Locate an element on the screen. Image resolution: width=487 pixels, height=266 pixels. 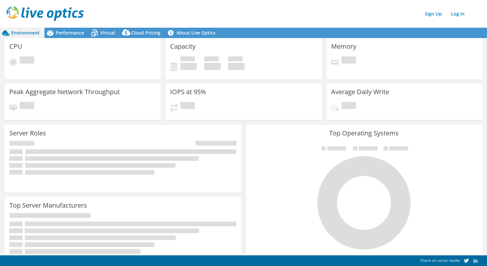
h3: Peak Aggregate Network Throughput is located at coordinates (64, 92).